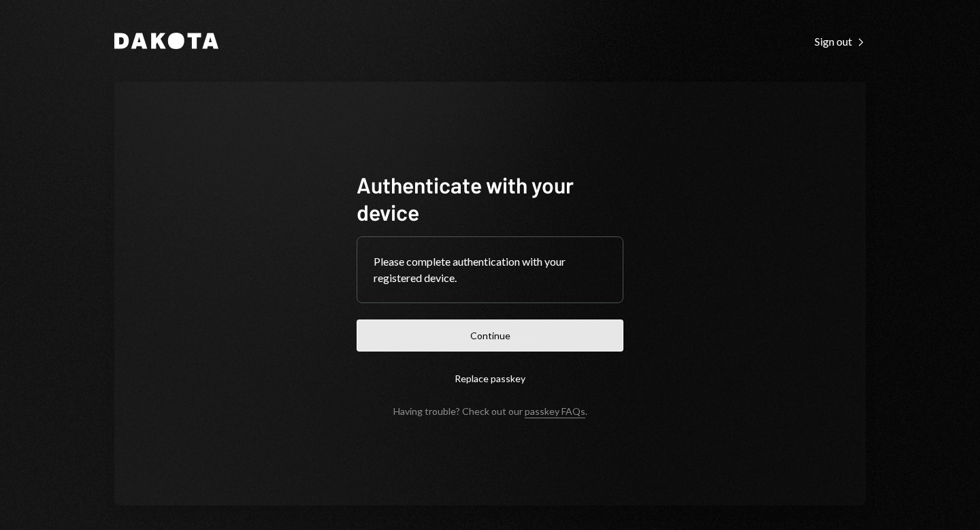  What do you see at coordinates (840, 41) in the screenshot?
I see `div: Sign out` at bounding box center [840, 41].